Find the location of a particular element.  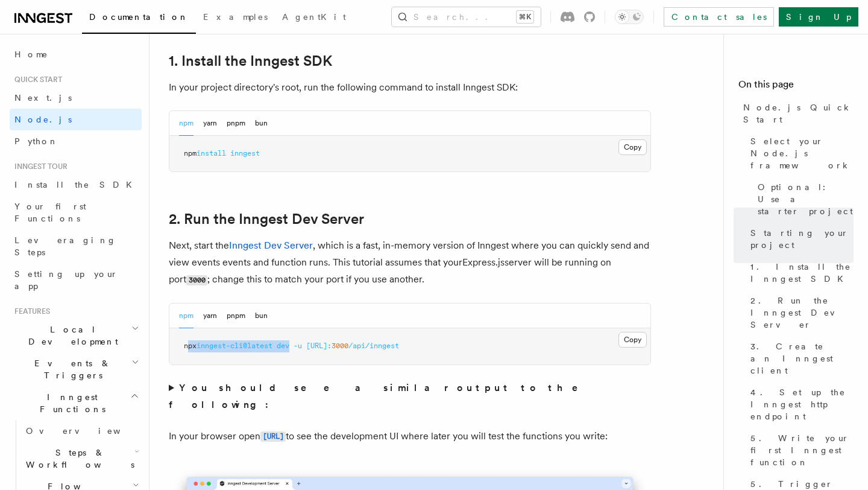

a: 3. Create an Inngest client is located at coordinates (800, 358).